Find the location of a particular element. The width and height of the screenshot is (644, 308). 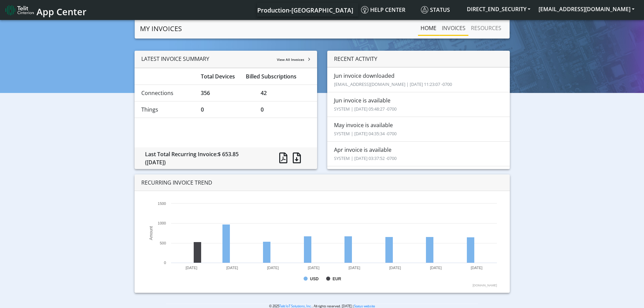

div: LATEST INVOICE SUMMARY is located at coordinates (226, 59).